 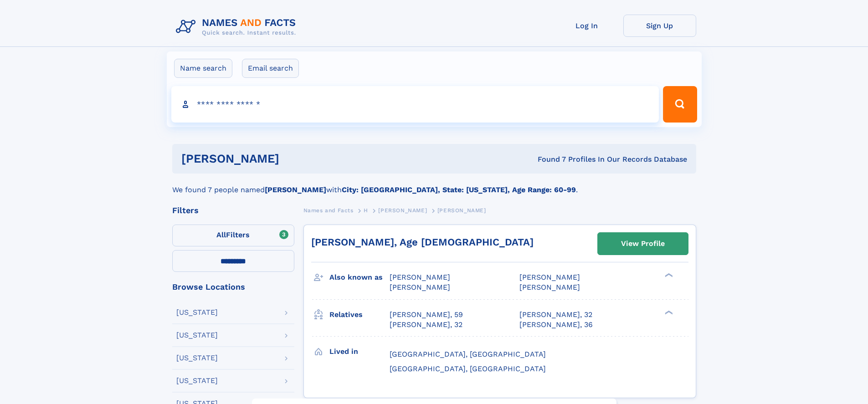 What do you see at coordinates (203, 68) in the screenshot?
I see `label: Name search` at bounding box center [203, 68].